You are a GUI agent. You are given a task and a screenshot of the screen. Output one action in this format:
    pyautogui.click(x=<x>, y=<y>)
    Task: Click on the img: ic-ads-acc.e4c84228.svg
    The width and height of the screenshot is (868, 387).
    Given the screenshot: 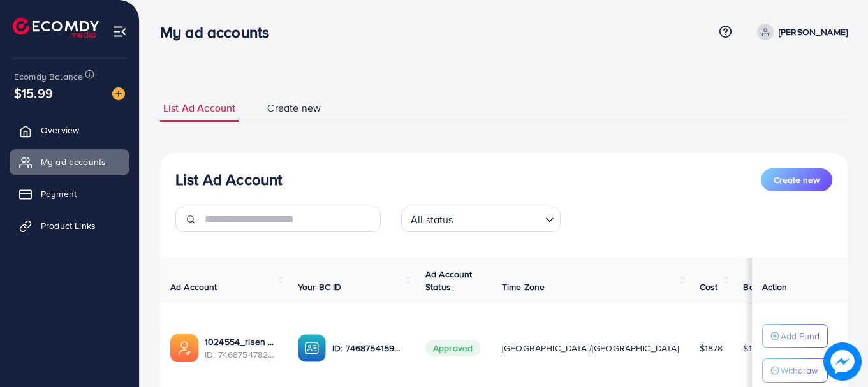 What is the action you would take?
    pyautogui.click(x=184, y=348)
    